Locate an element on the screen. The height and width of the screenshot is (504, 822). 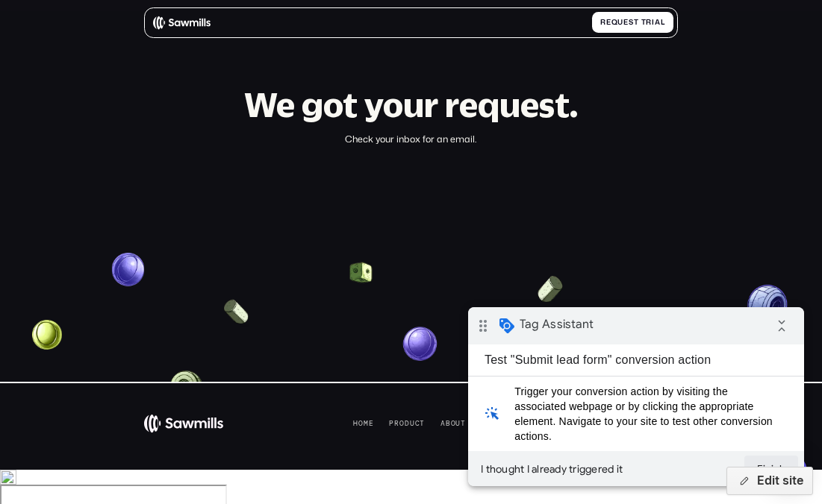
a: Product is located at coordinates (407, 424).